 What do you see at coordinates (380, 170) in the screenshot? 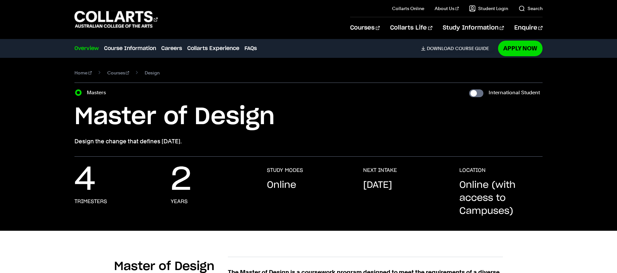
I see `h3: NEXT INTAKE` at bounding box center [380, 170].